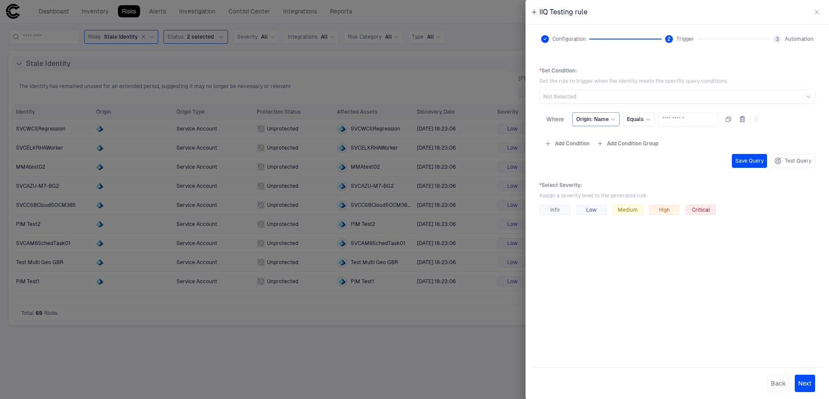  What do you see at coordinates (799, 39) in the screenshot?
I see `span: Automation` at bounding box center [799, 39].